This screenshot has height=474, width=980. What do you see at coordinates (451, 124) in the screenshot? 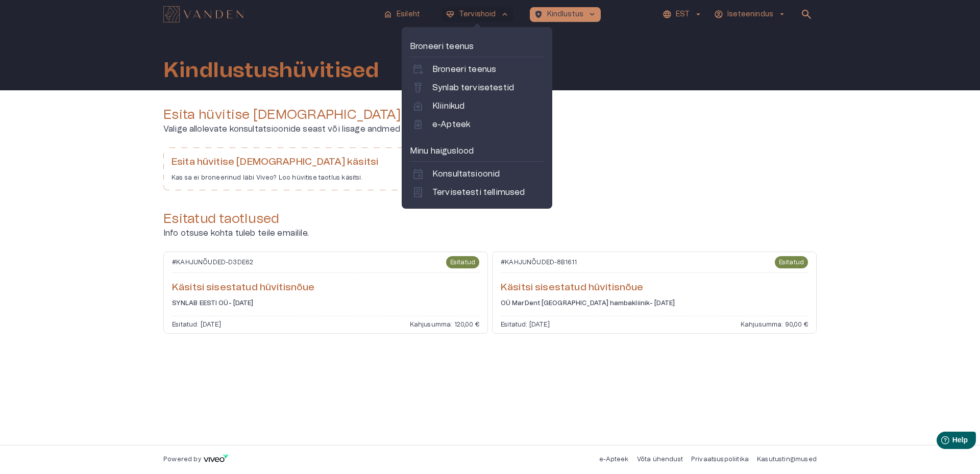
I see `p: e-Apteek` at bounding box center [451, 124].